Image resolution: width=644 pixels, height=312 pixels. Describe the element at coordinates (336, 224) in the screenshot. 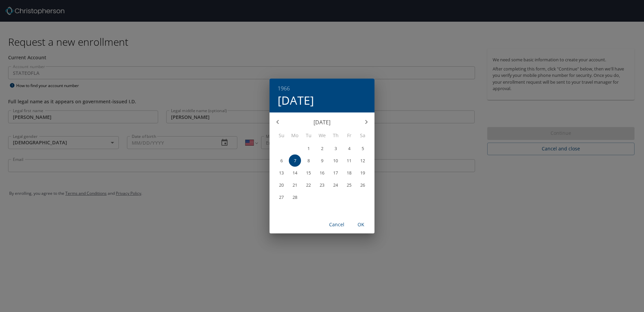

I see `button: Cancel` at that location.